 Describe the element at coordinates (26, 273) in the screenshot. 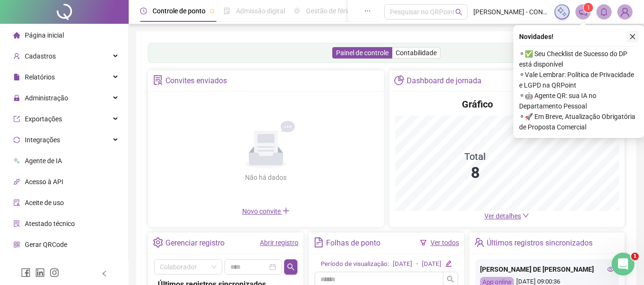

I see `span: facebook` at that location.